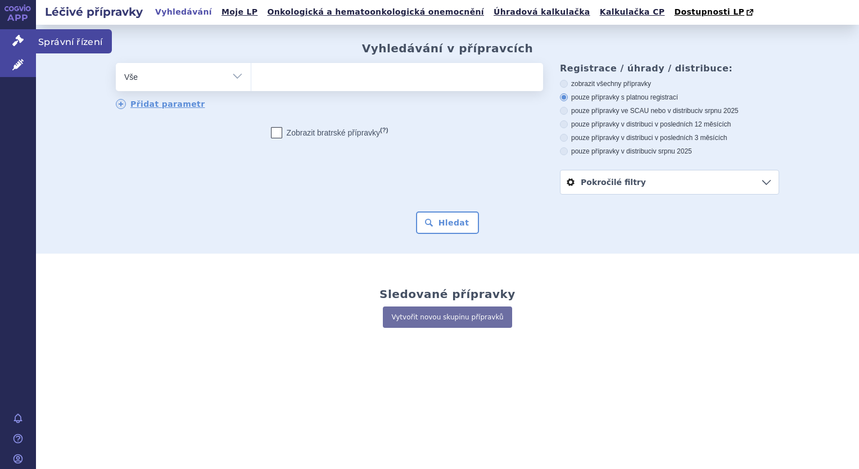  Describe the element at coordinates (670, 124) in the screenshot. I see `label: pouze přípravky v distribuci v posledních 12 měsících` at that location.